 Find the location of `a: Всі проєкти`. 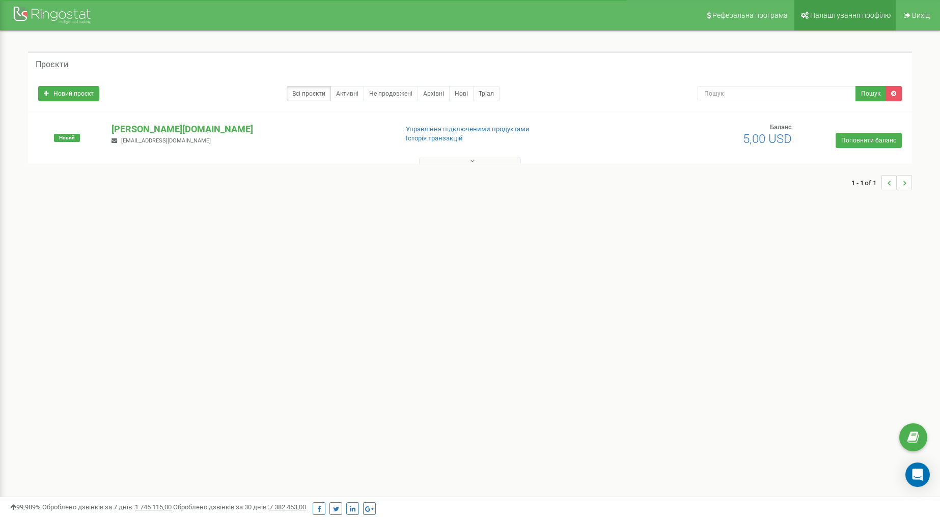

a: Всі проєкти is located at coordinates (308, 94).